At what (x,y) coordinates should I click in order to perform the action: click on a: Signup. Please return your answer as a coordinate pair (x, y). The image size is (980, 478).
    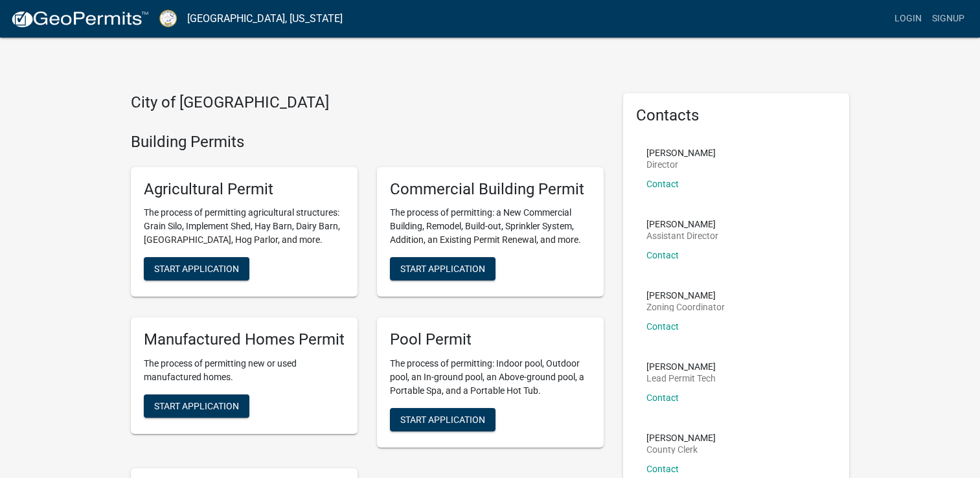
    Looking at the image, I should click on (948, 19).